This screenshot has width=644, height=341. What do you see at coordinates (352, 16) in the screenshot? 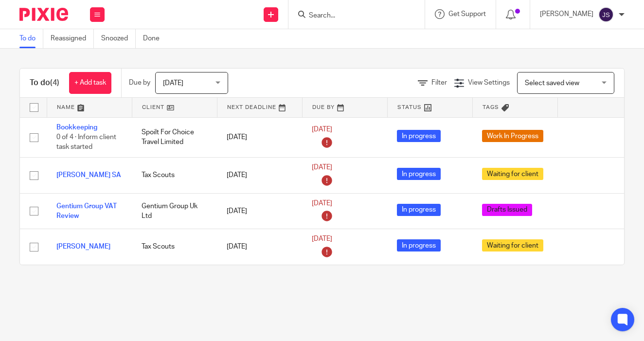
I see `input: Search` at bounding box center [352, 16].